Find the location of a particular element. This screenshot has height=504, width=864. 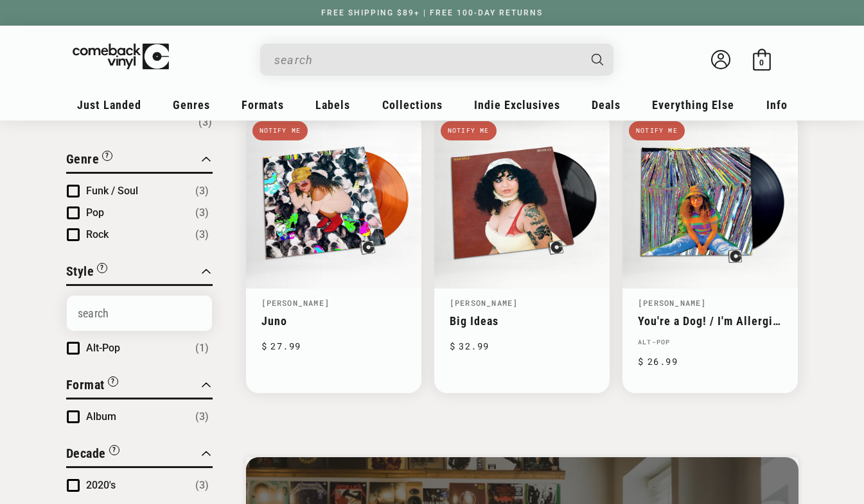

span: Rock is located at coordinates (97, 234).